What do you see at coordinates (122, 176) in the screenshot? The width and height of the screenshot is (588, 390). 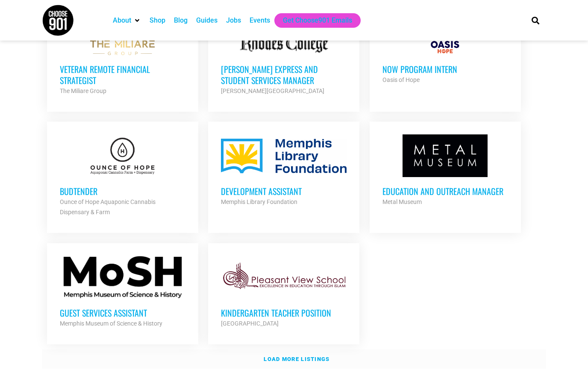 I see `a: Budtender Ounce of Hope Aquaponic Cannabis Dispensary & Farm` at bounding box center [122, 176].